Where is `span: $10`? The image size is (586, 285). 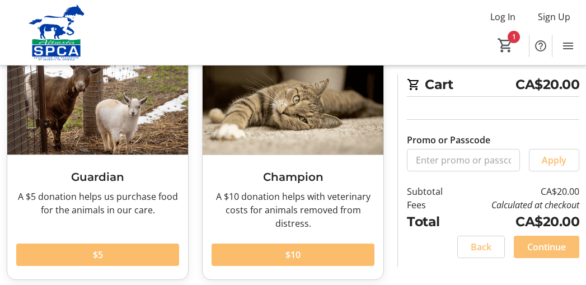 span: $10 is located at coordinates (293, 254).